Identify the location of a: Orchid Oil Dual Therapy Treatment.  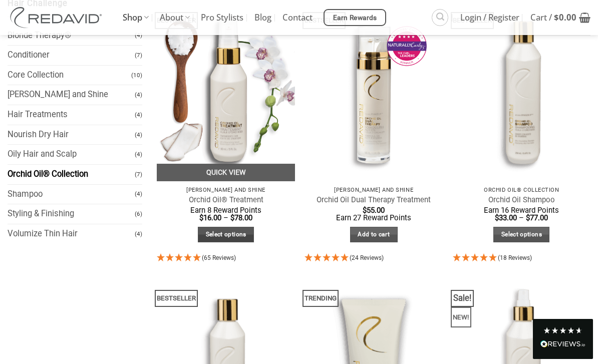
(374, 200).